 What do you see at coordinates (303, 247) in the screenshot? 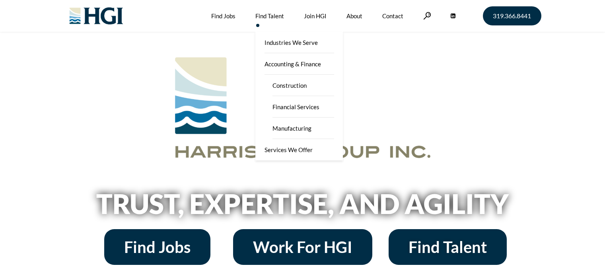
I see `span: Work For HGI` at bounding box center [303, 247].